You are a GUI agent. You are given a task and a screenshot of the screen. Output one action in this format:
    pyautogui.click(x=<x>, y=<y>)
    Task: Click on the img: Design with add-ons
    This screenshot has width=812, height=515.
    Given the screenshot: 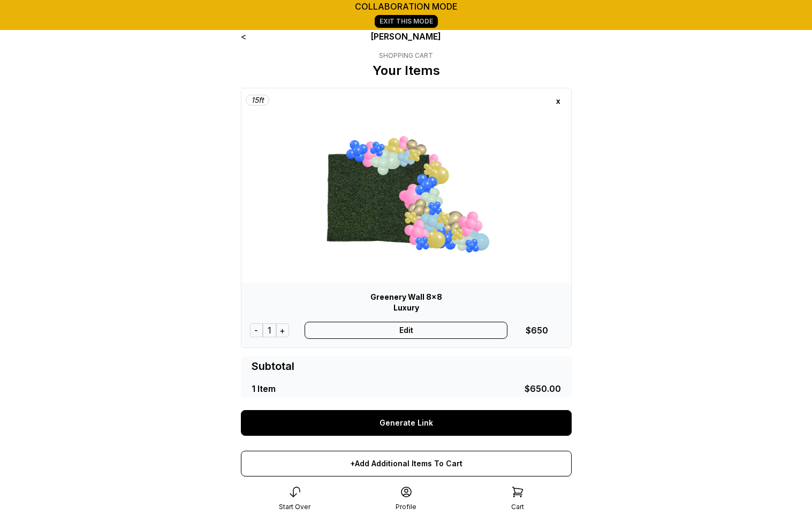 What is the action you would take?
    pyautogui.click(x=406, y=195)
    